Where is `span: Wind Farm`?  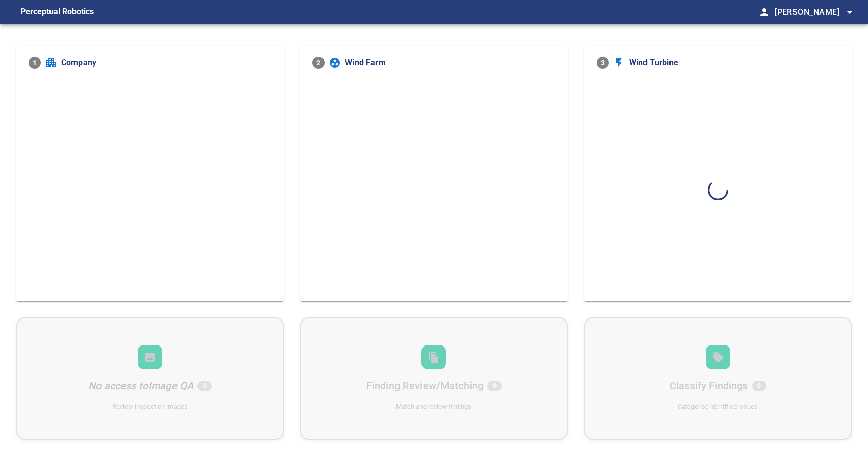 span: Wind Farm is located at coordinates (450, 63).